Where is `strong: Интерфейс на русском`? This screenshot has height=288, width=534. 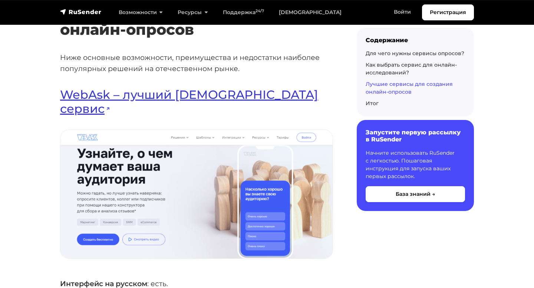 strong: Интерфейс на русском is located at coordinates (103, 284).